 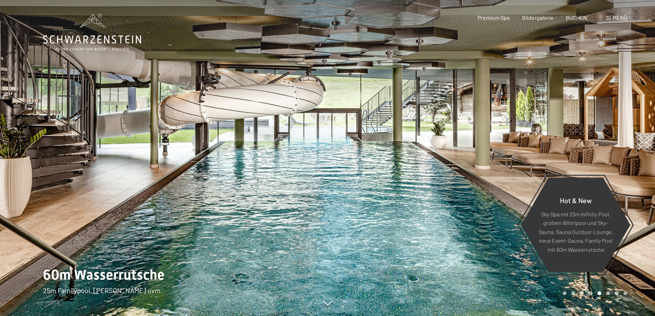 I want to click on div: Carousel Page 1, so click(x=564, y=293).